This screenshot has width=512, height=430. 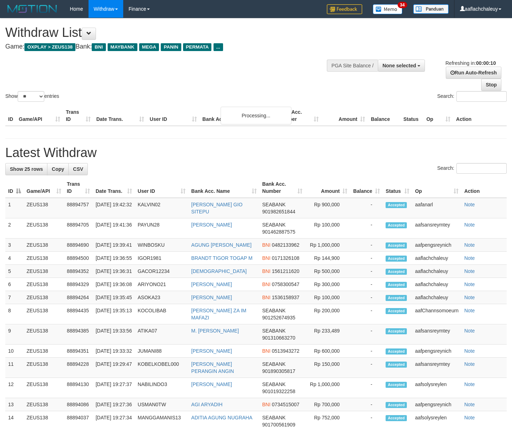 I want to click on td: 88894352, so click(x=78, y=271).